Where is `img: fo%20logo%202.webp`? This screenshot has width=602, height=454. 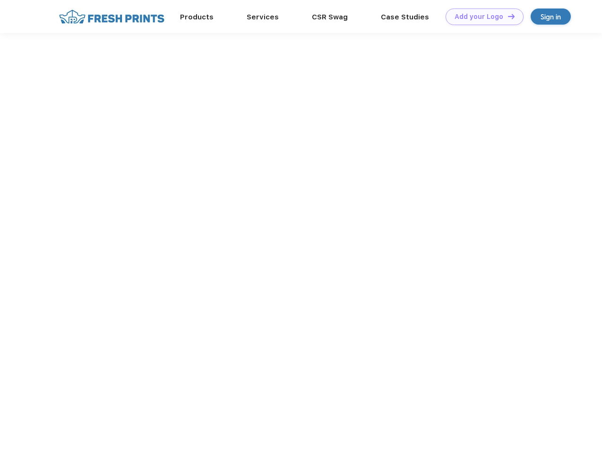
img: fo%20logo%202.webp is located at coordinates (112, 17).